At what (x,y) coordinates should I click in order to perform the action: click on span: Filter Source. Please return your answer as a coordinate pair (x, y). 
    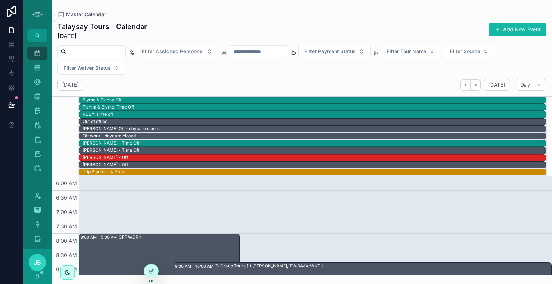
    Looking at the image, I should click on (465, 51).